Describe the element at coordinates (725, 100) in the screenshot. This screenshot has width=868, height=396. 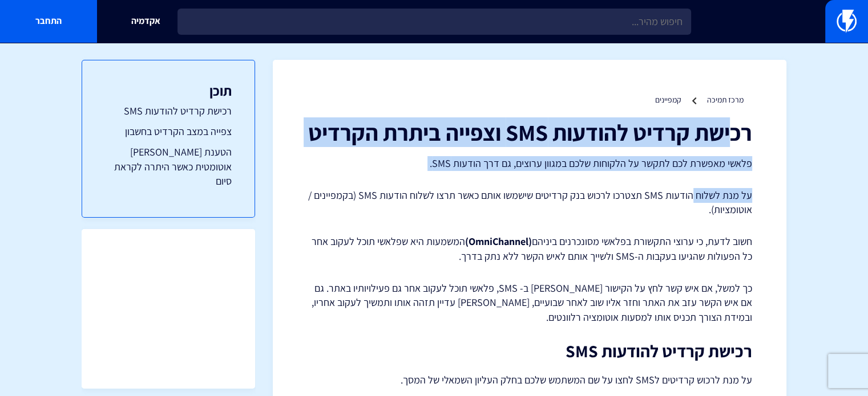
I see `a: מרכז תמיכה` at that location.